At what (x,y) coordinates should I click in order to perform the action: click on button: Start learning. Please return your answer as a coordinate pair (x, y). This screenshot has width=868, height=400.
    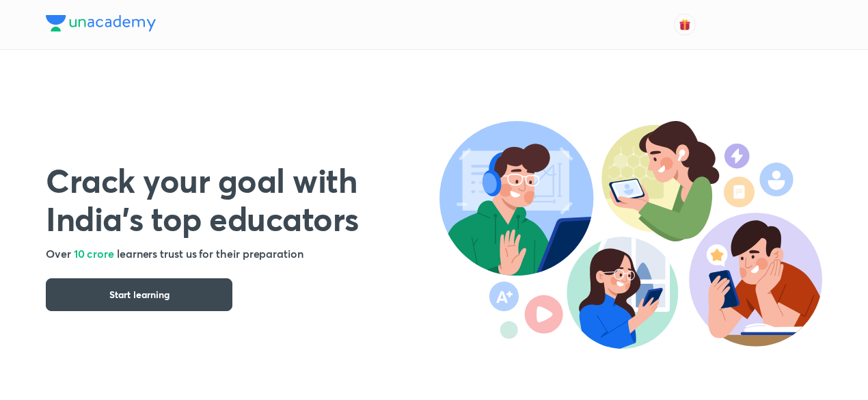
    Looking at the image, I should click on (139, 294).